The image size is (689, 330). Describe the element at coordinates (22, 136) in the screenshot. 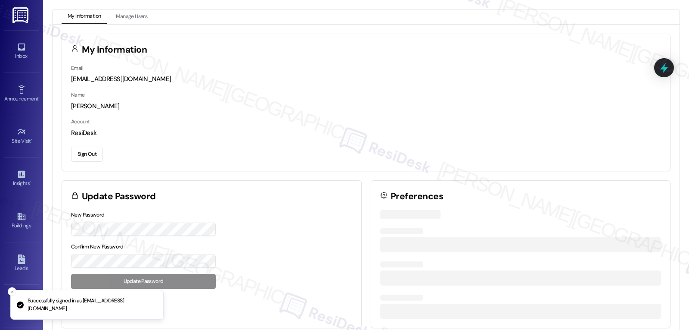

I see `a: Site Visit •` at that location.